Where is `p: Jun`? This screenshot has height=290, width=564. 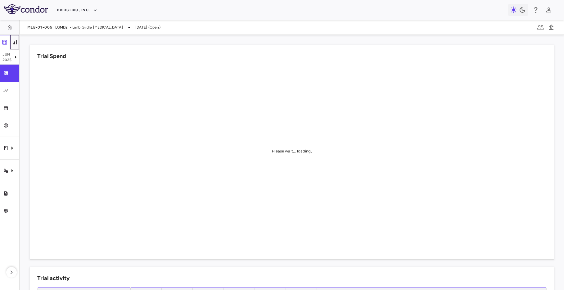 p: Jun is located at coordinates (7, 54).